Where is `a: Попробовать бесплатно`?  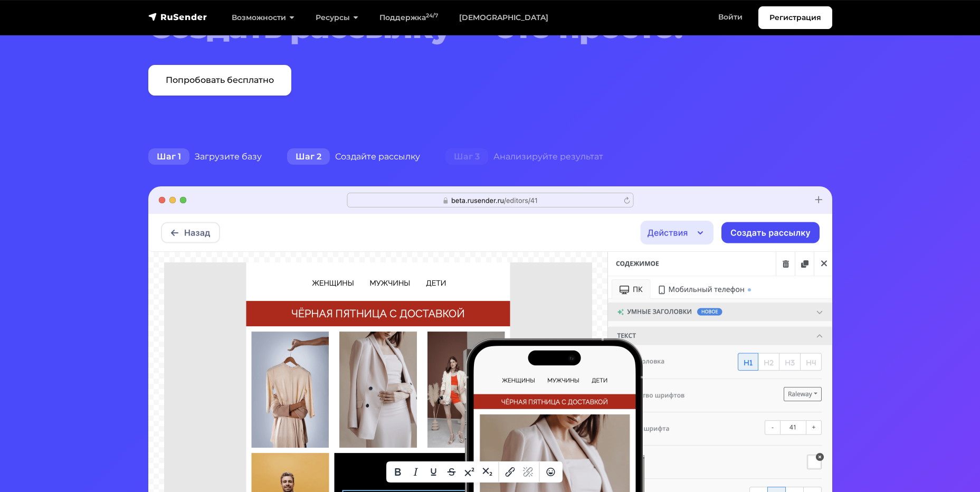 a: Попробовать бесплатно is located at coordinates (219, 80).